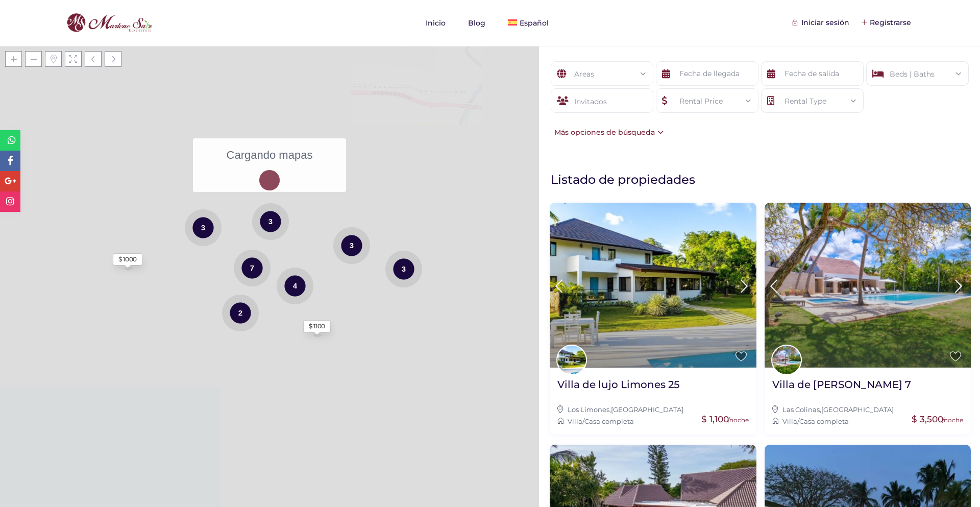 This screenshot has height=507, width=980. What do you see at coordinates (868, 284) in the screenshot?
I see `img: Villa de lujo Colinas 7` at bounding box center [868, 284].